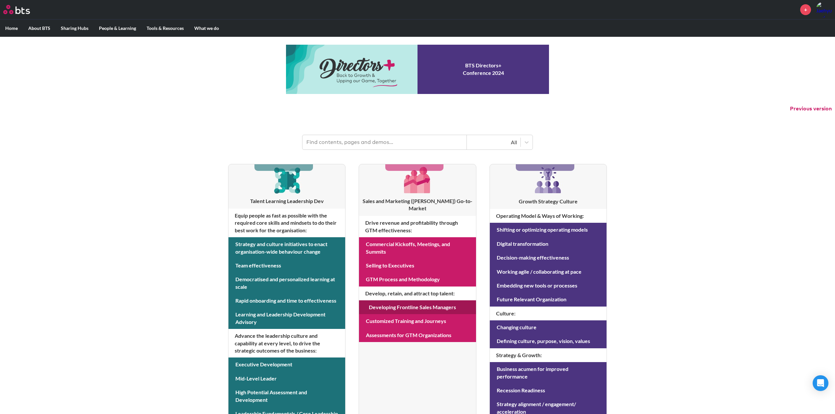  I want to click on a: Conference 2024, so click(417, 69).